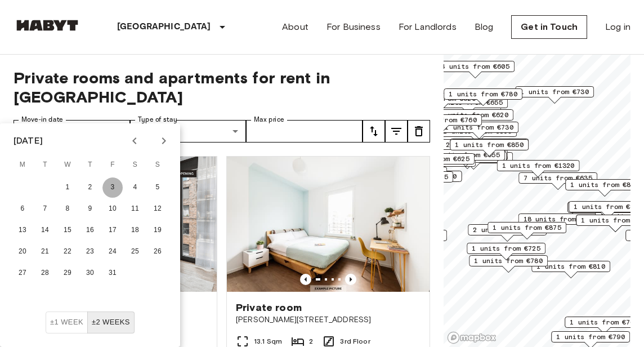 The height and width of the screenshot is (347, 644). What do you see at coordinates (158, 252) in the screenshot?
I see `button: 26` at bounding box center [158, 252].